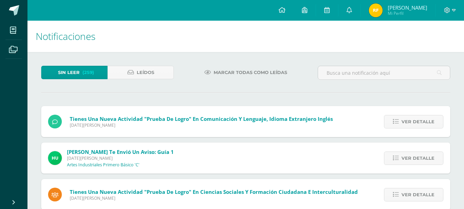  What do you see at coordinates (384, 72) in the screenshot?
I see `input: Busca una notificación aquí` at bounding box center [384, 72].